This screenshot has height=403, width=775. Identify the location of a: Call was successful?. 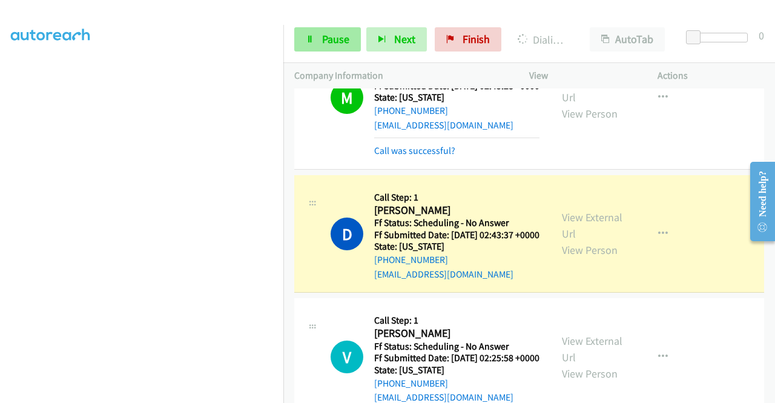
(415, 150).